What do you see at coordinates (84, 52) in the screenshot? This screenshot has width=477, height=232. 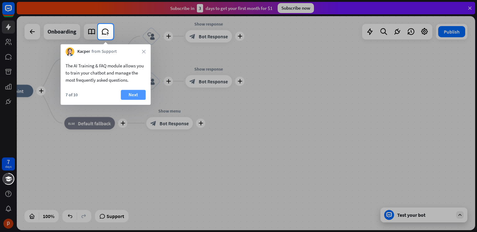 I see `span: Kacper` at bounding box center [84, 52].